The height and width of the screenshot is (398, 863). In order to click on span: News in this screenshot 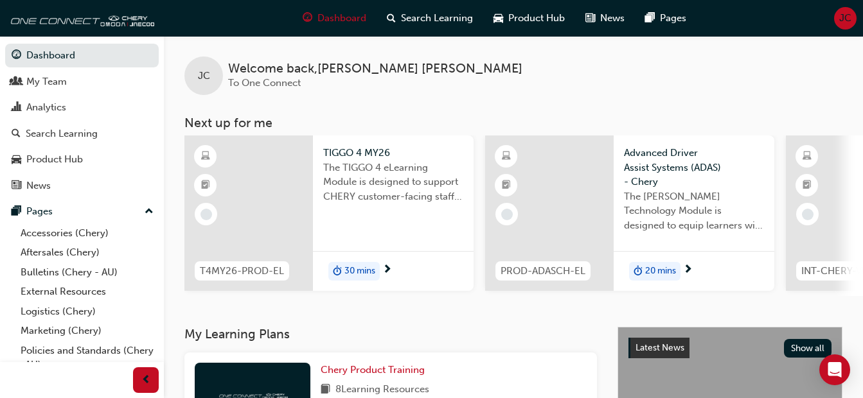, I will do `click(612, 18)`.